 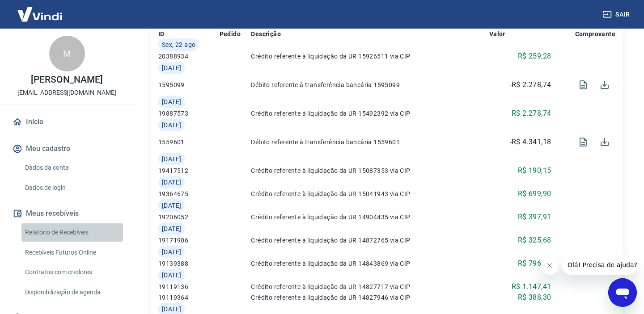 What do you see at coordinates (189, 287) in the screenshot?
I see `p: 19119136` at bounding box center [189, 287].